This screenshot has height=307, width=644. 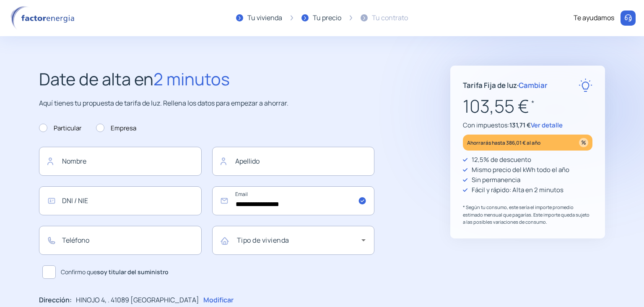 I want to click on span: Cambiar, so click(x=533, y=85).